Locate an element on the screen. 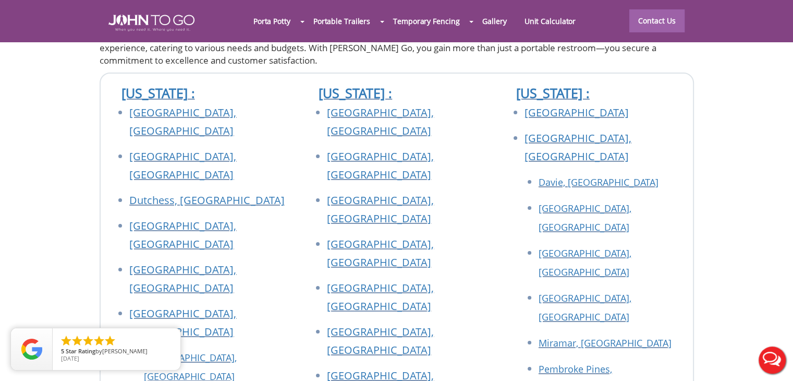 The height and width of the screenshot is (381, 793). img: Review Rating is located at coordinates (32, 349).